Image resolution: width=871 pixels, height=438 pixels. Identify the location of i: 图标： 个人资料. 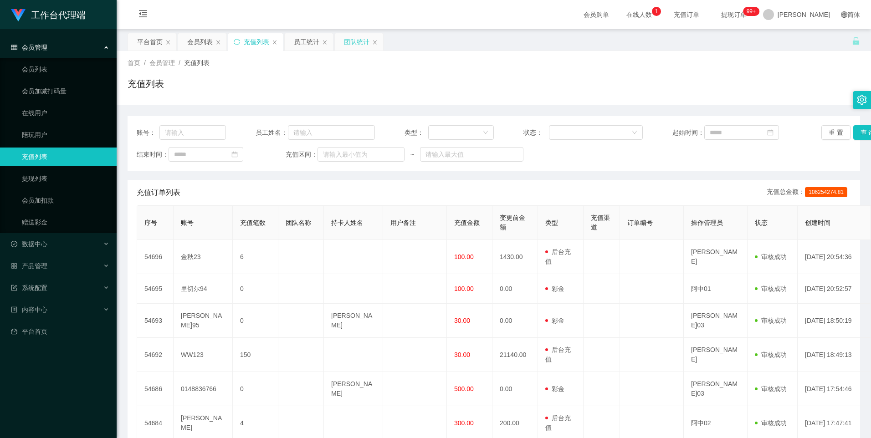
(14, 310).